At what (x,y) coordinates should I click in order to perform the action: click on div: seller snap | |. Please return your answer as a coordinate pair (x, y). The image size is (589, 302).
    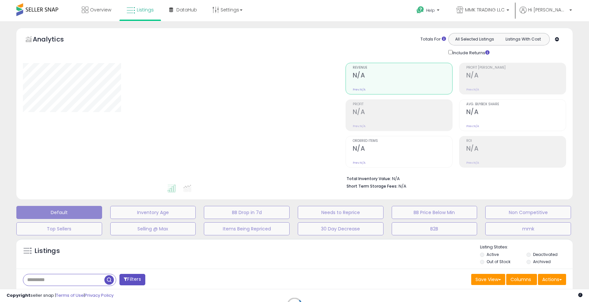
    Looking at the image, I should click on (60, 296).